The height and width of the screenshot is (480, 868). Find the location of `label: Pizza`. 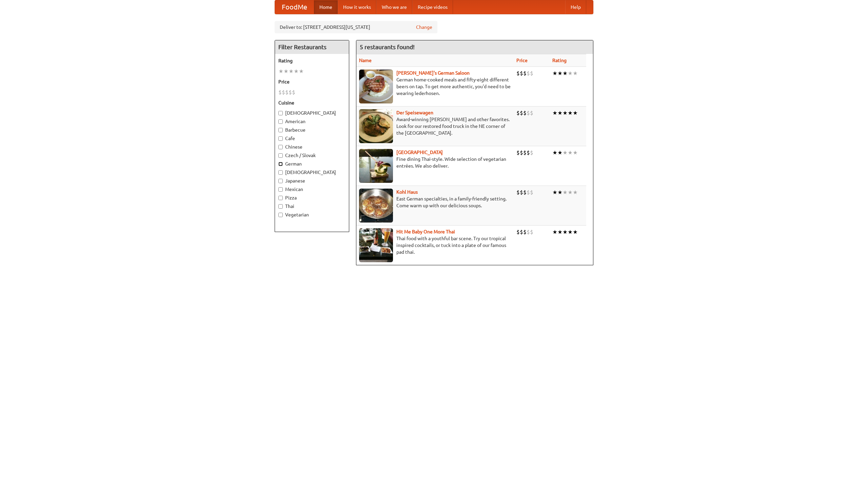

label: Pizza is located at coordinates (312, 198).